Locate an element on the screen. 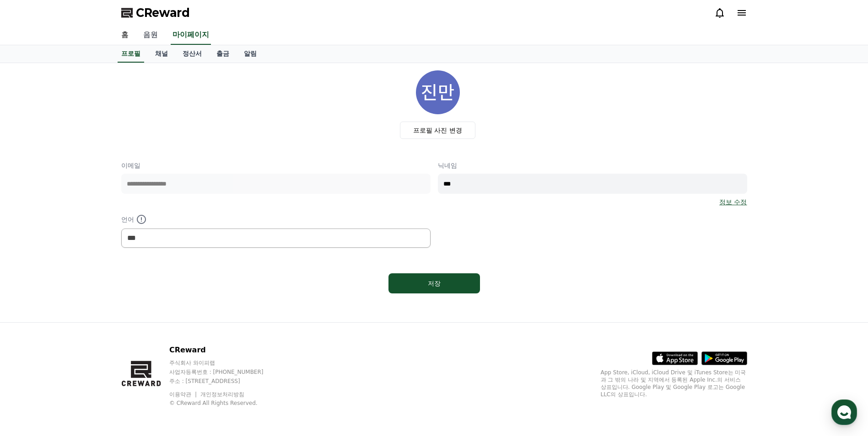 The width and height of the screenshot is (868, 436). label: 프로필 사진 변경 is located at coordinates (437, 130).